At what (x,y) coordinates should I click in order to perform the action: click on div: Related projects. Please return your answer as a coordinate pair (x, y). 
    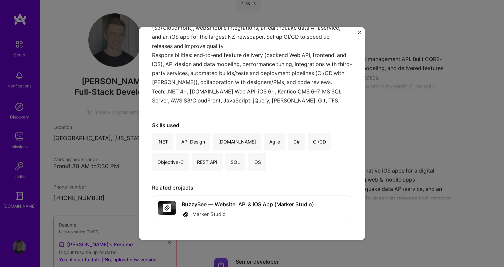
    Looking at the image, I should click on (252, 187).